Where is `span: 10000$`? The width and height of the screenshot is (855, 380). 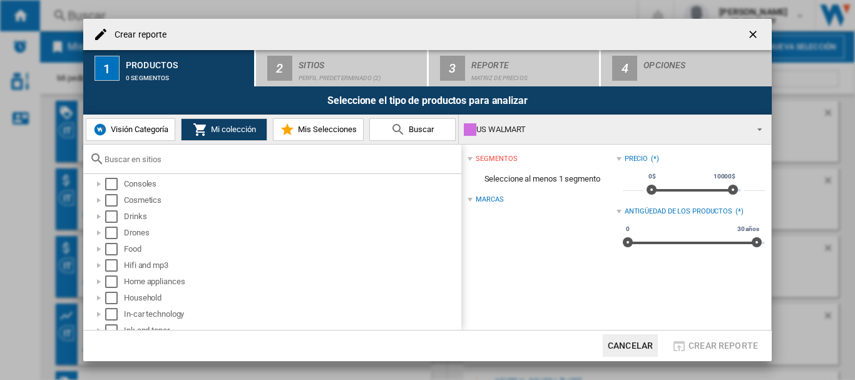
span: 10000$ is located at coordinates (724, 177).